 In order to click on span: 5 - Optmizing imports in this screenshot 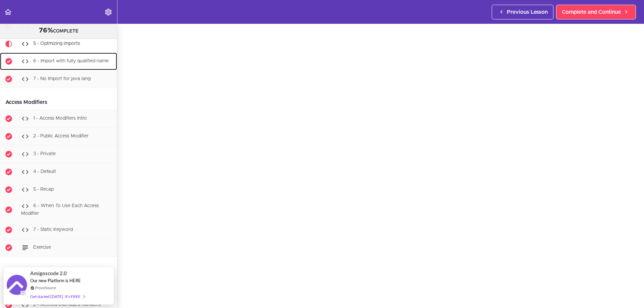, I will do `click(57, 44)`.